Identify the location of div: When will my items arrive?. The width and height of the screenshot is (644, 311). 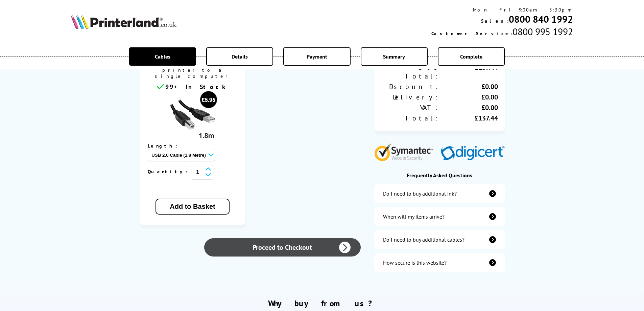
(414, 217).